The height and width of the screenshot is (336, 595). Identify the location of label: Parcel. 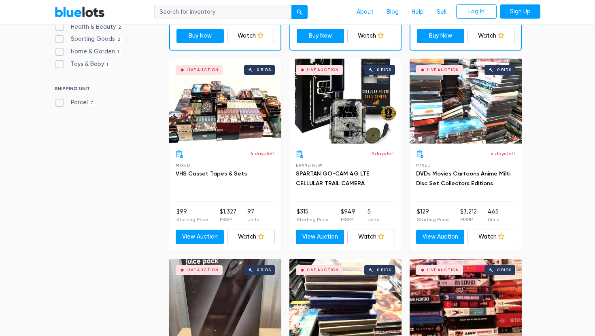
(75, 103).